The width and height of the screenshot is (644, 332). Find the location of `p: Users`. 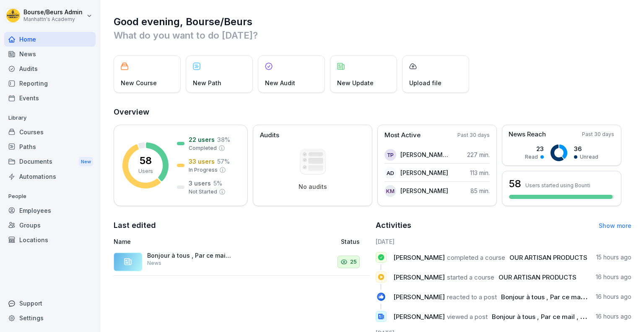

p: Users is located at coordinates (145, 171).